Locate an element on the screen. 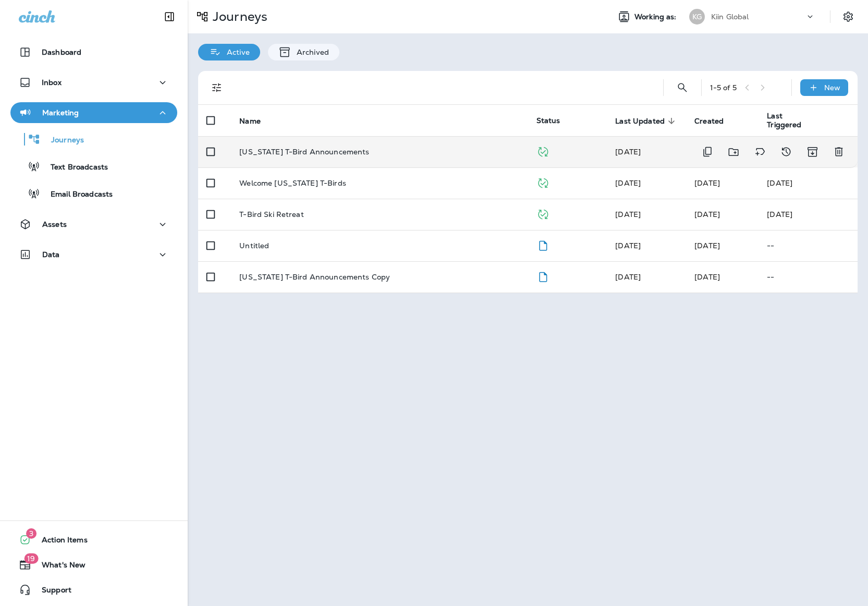 The image size is (868, 606). span: What's New is located at coordinates (58, 567).